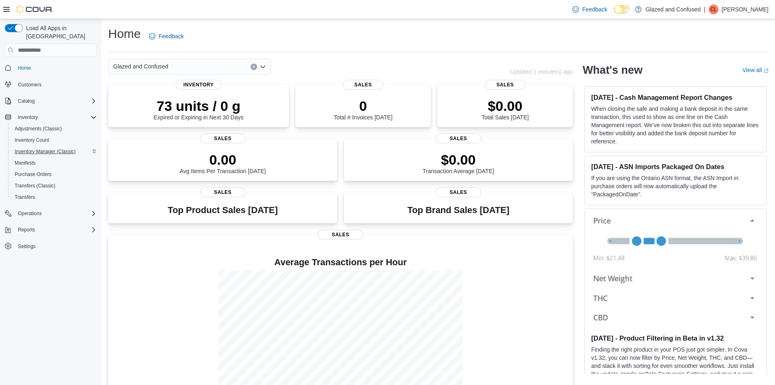 The image size is (775, 385). I want to click on span: Dark Mode, so click(614, 14).